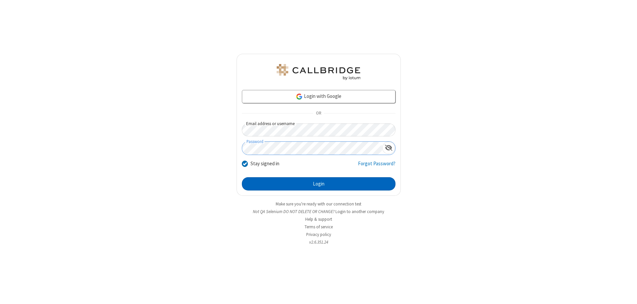  Describe the element at coordinates (360, 211) in the screenshot. I see `button: Login to another company` at that location.